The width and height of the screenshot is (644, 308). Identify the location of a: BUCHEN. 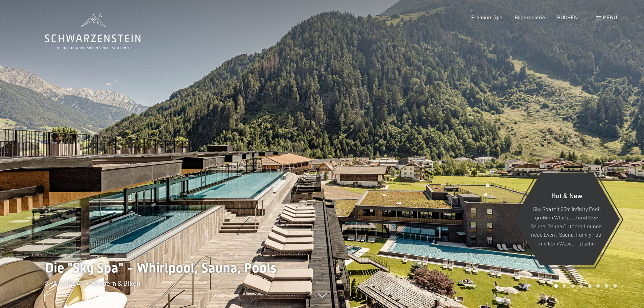
(567, 17).